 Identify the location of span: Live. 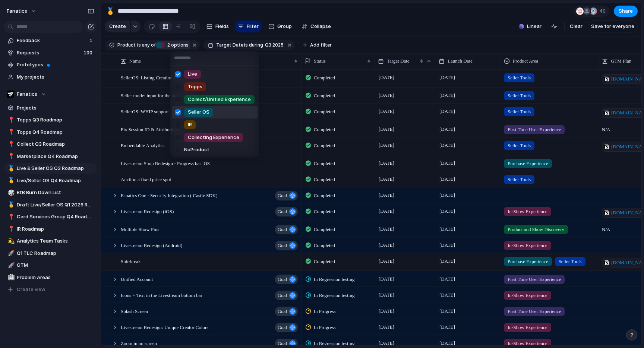
(192, 74).